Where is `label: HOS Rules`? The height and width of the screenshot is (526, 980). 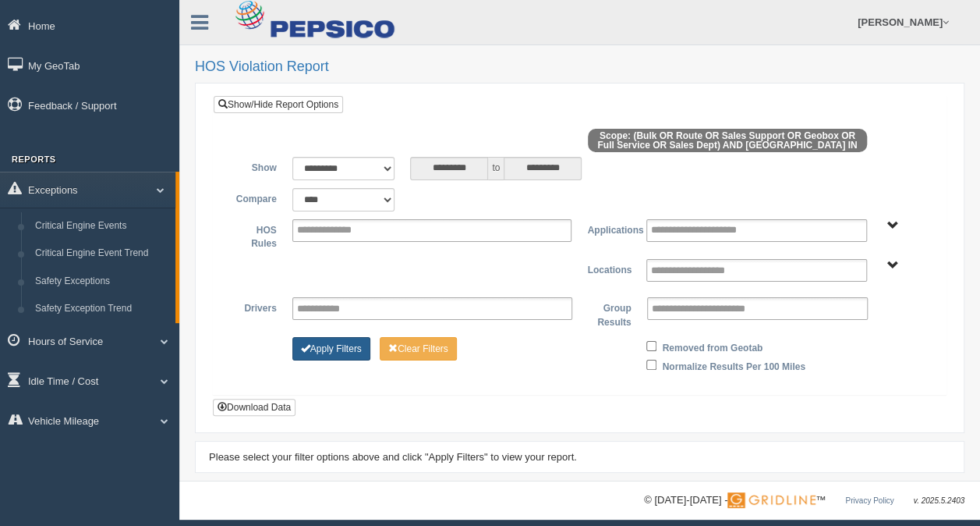
label: HOS Rules is located at coordinates (255, 235).